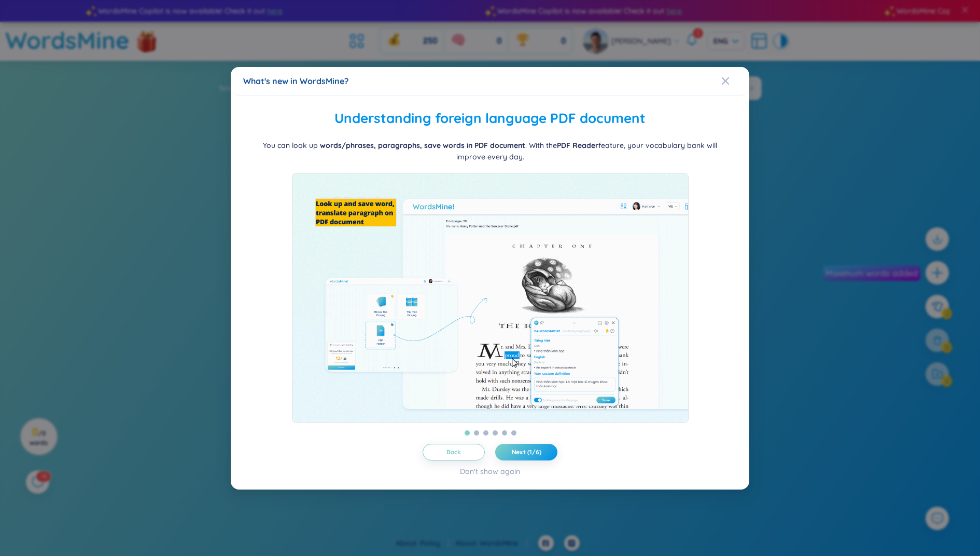 The width and height of the screenshot is (980, 556). Describe the element at coordinates (454, 452) in the screenshot. I see `button: Back` at that location.